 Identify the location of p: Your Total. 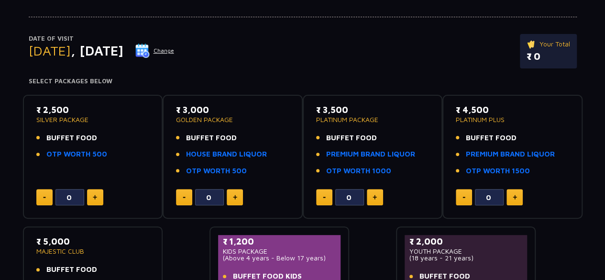
(548, 44).